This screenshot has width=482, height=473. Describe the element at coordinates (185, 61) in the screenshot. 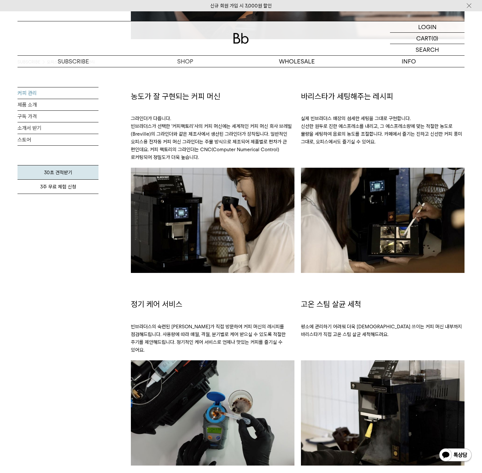

I see `a: SHOP` at that location.